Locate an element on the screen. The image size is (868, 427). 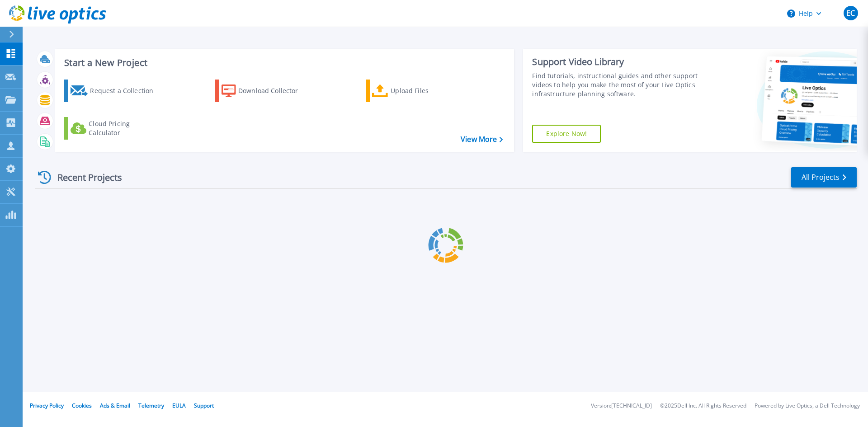
a: Upload Files is located at coordinates (416, 91).